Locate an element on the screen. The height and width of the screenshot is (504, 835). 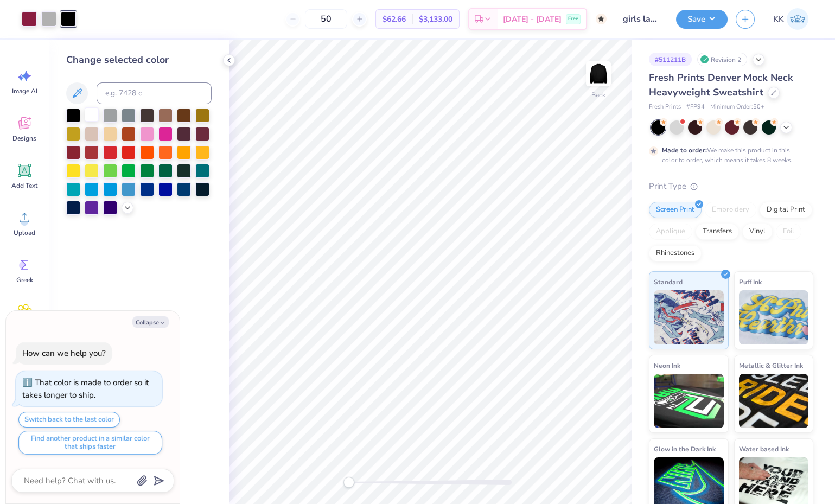
div: Revision 2 is located at coordinates (723, 59).